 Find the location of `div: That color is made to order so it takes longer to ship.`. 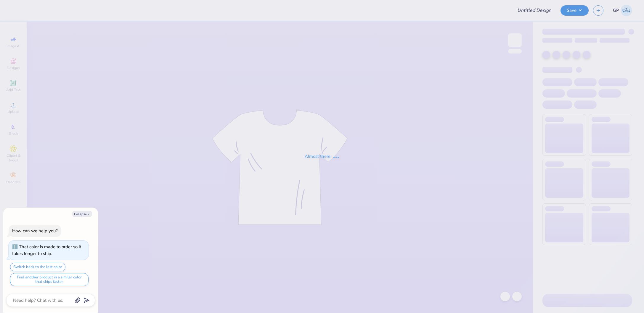

div: That color is made to order so it takes longer to ship. is located at coordinates (46, 250).